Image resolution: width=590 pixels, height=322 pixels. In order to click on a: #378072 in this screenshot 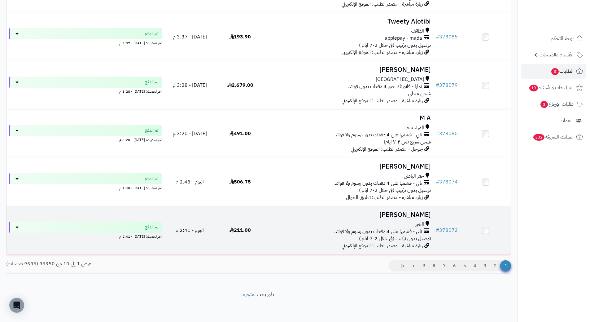, I will do `click(446, 230)`.